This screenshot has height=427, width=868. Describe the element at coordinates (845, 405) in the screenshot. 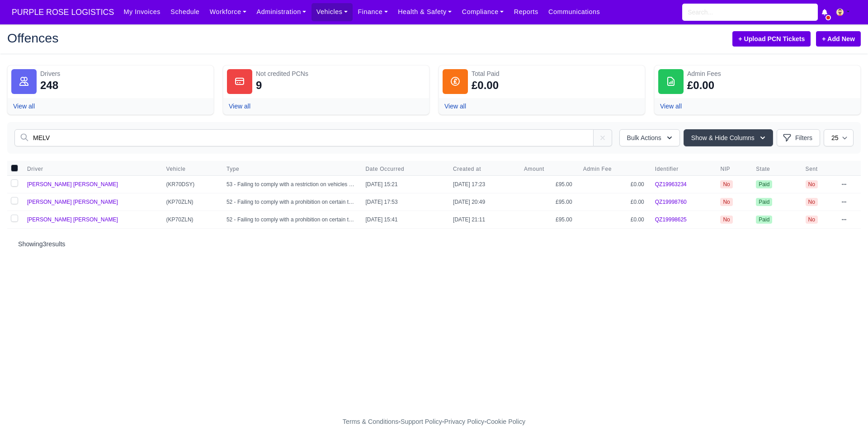

I see `div: Chat Widget` at that location.